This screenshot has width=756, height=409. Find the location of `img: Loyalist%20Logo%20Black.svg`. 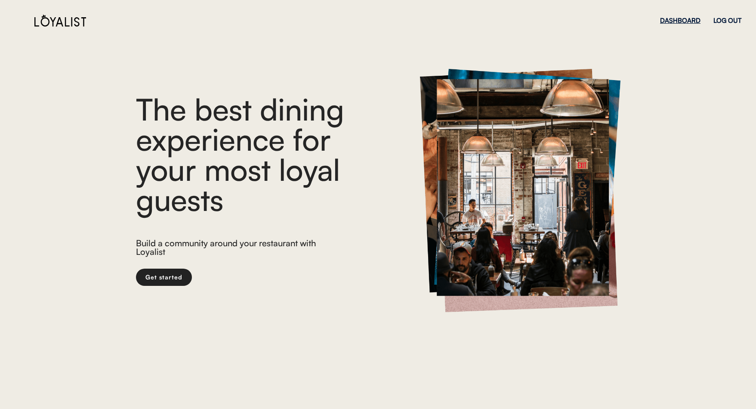

img: Loyalist%20Logo%20Black.svg is located at coordinates (60, 20).